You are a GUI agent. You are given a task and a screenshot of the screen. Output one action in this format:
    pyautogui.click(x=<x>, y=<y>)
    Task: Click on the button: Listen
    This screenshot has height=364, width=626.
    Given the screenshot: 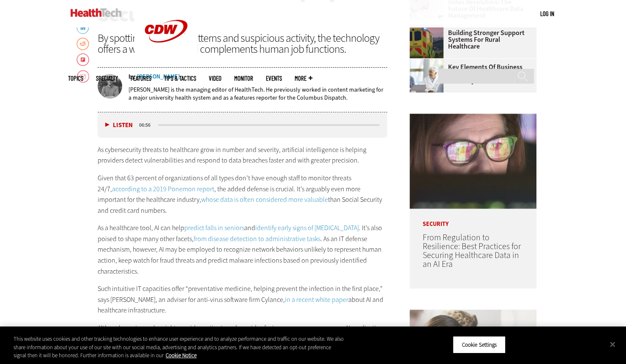 What is the action you would take?
    pyautogui.click(x=118, y=125)
    